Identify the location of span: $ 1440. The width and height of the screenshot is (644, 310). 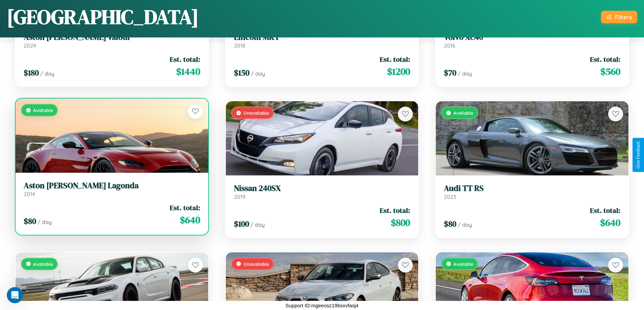
(188, 72).